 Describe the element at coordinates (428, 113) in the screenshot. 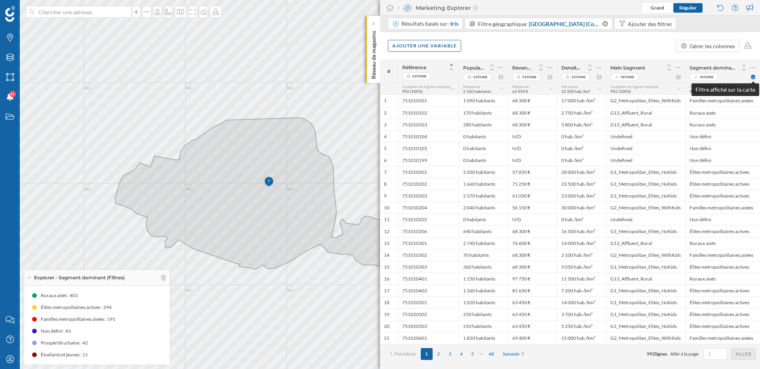

I see `div: 751010102` at that location.